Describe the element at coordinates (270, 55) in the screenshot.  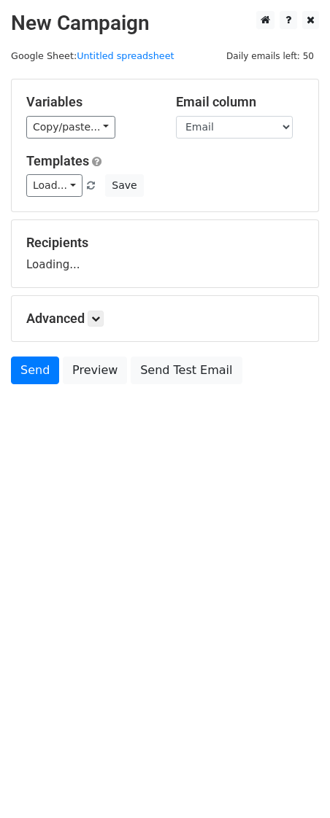
I see `a: Daily emails left: 50` at that location.